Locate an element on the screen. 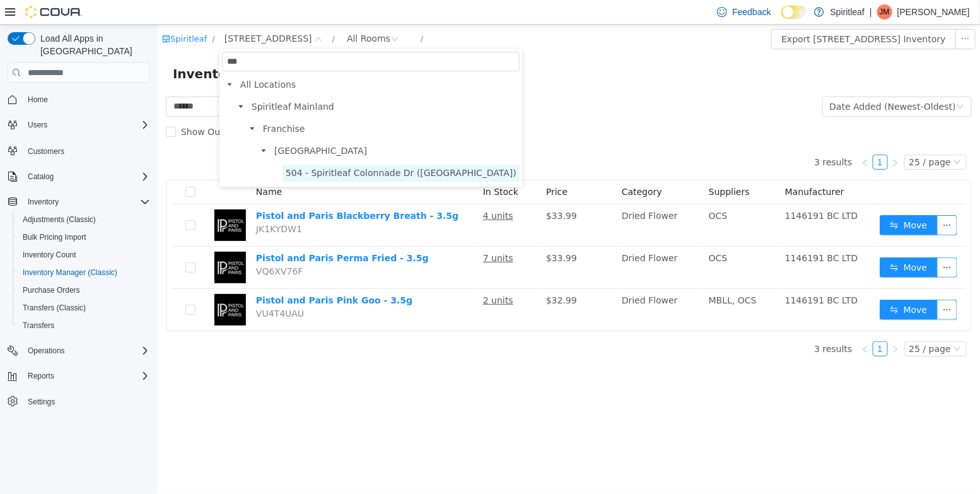  span: VQ6XV76F is located at coordinates (122, 246).